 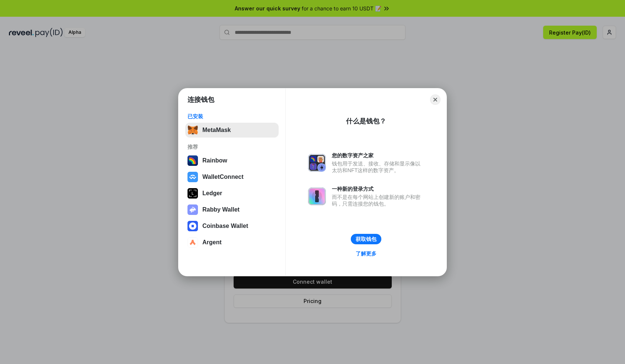 I want to click on div: 已安装, so click(x=232, y=116).